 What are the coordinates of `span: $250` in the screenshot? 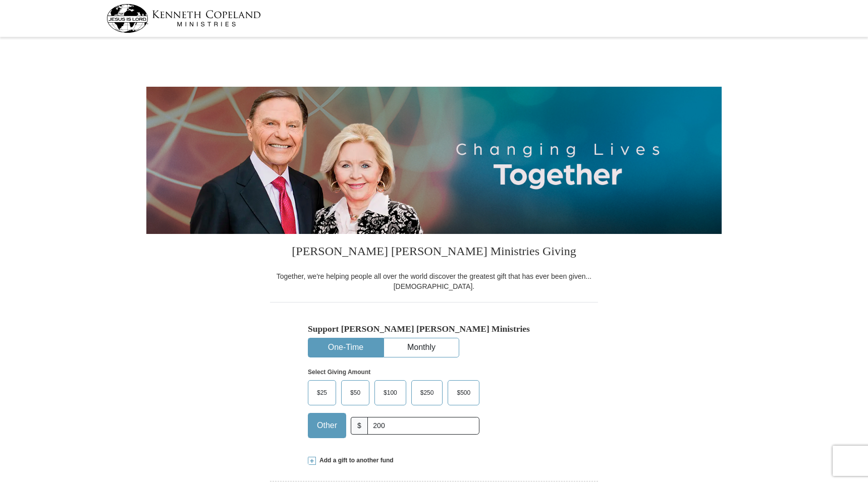 It's located at (427, 392).